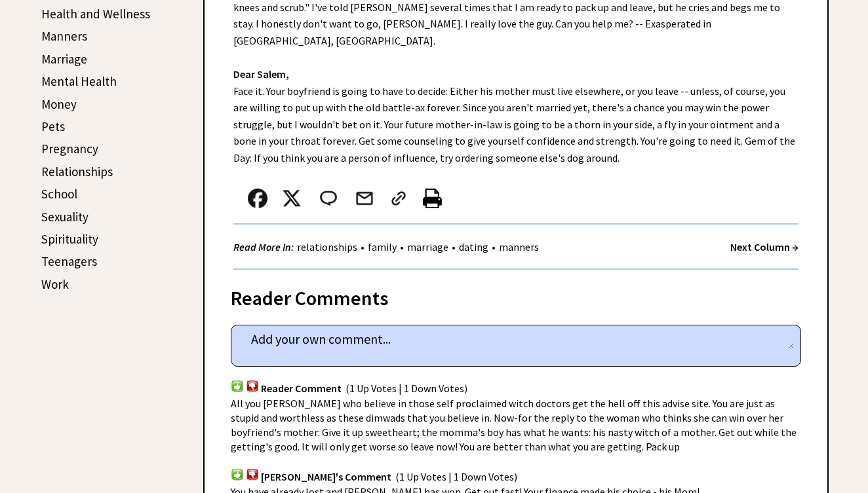  What do you see at coordinates (76, 172) in the screenshot?
I see `a: Relationships` at bounding box center [76, 172].